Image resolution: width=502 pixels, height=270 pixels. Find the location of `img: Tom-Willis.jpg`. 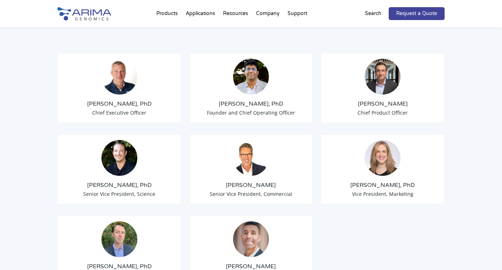

img: Tom-Willis.jpg is located at coordinates (119, 77).